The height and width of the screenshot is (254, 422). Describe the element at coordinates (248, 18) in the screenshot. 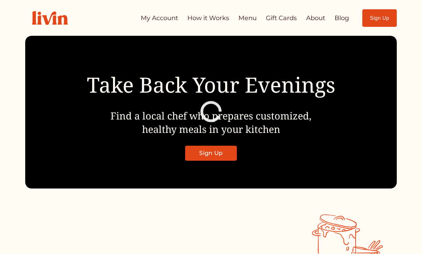

I see `a: Menu` at that location.